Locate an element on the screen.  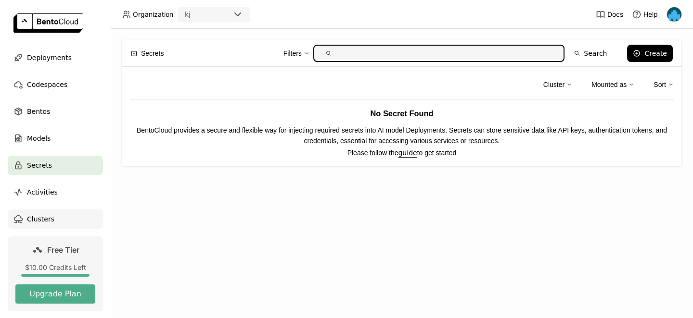
span: Help is located at coordinates (650, 14).